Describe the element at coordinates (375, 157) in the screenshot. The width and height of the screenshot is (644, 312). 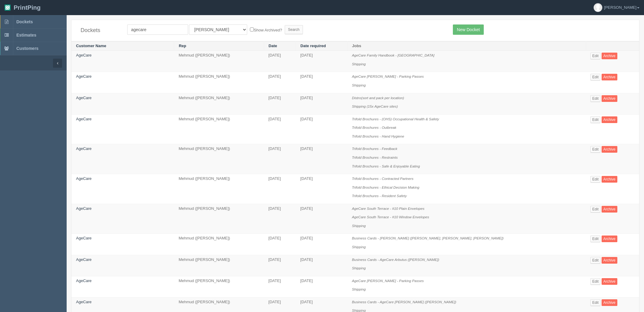
I see `i: Trifold Brochures - Restraints` at that location.